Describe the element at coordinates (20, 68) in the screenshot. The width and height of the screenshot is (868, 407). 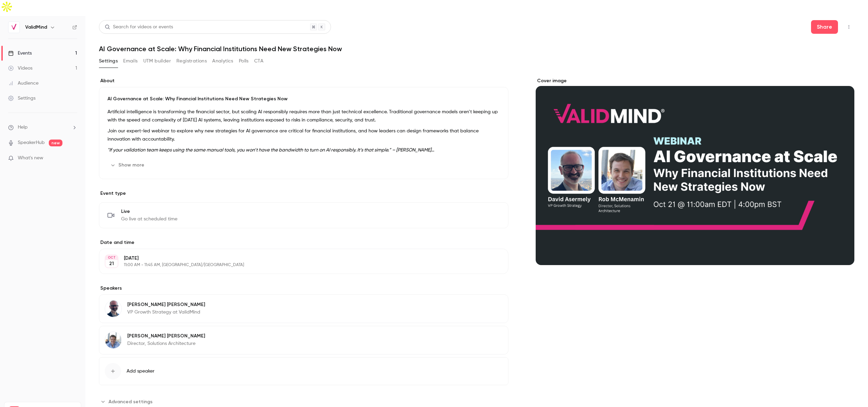
I see `div: Videos` at that location.